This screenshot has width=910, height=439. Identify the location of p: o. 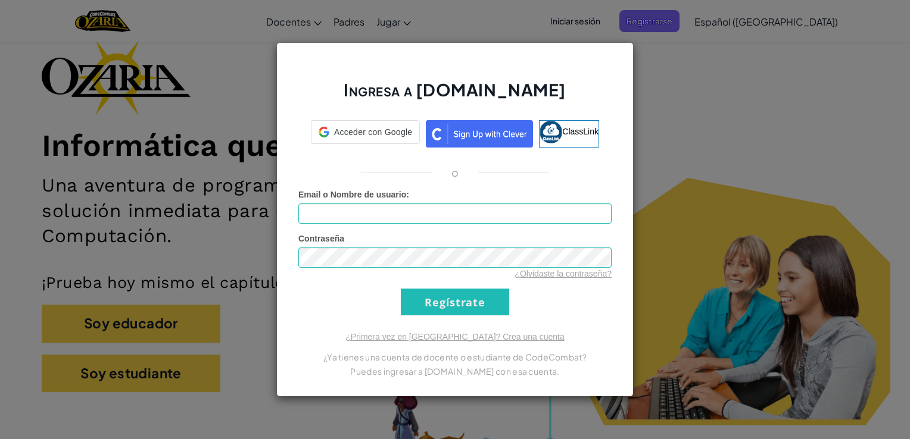
(455, 173).